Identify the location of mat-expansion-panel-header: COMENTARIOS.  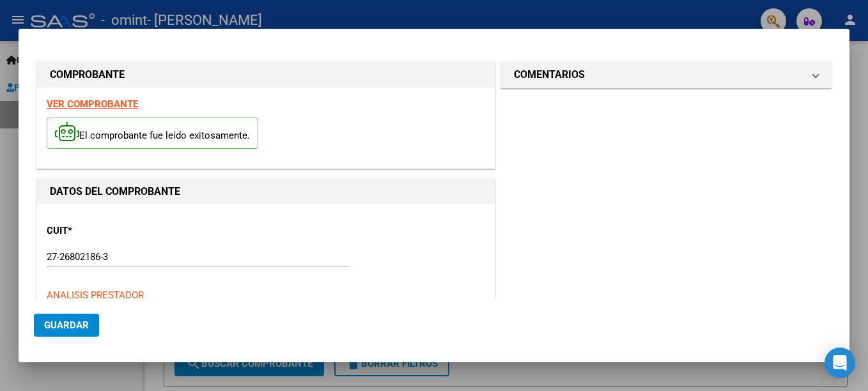
(666, 75).